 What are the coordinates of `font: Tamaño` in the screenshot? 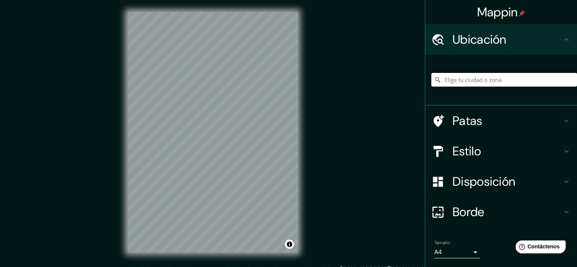 It's located at (442, 243).